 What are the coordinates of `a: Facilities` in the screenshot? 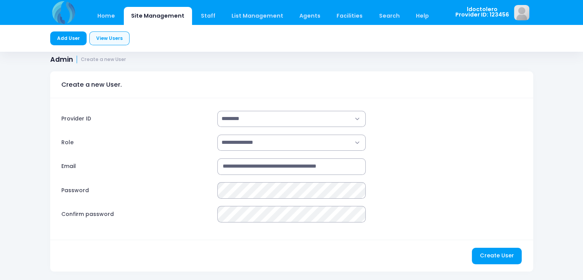 It's located at (350, 16).